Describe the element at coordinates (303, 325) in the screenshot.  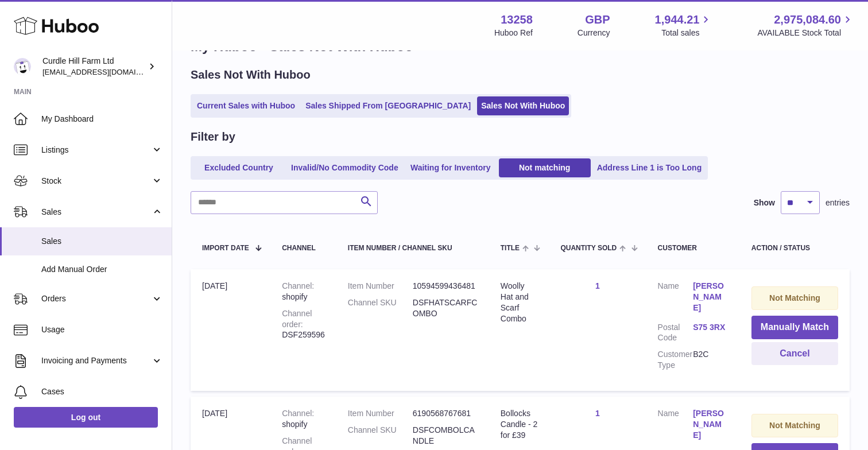
I see `div: DSF259596` at that location.